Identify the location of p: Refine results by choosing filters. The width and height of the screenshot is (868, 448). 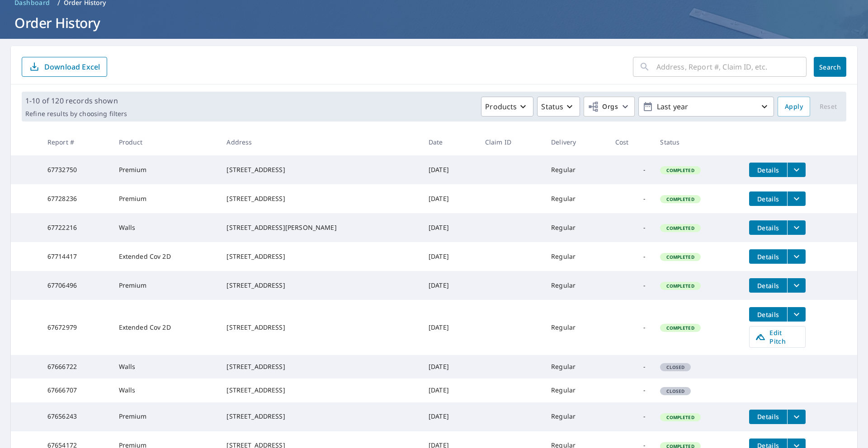
(76, 114).